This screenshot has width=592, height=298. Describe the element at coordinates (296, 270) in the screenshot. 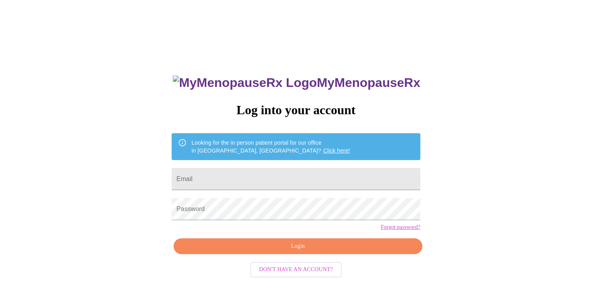

I see `button: Don't have an account?` at that location.